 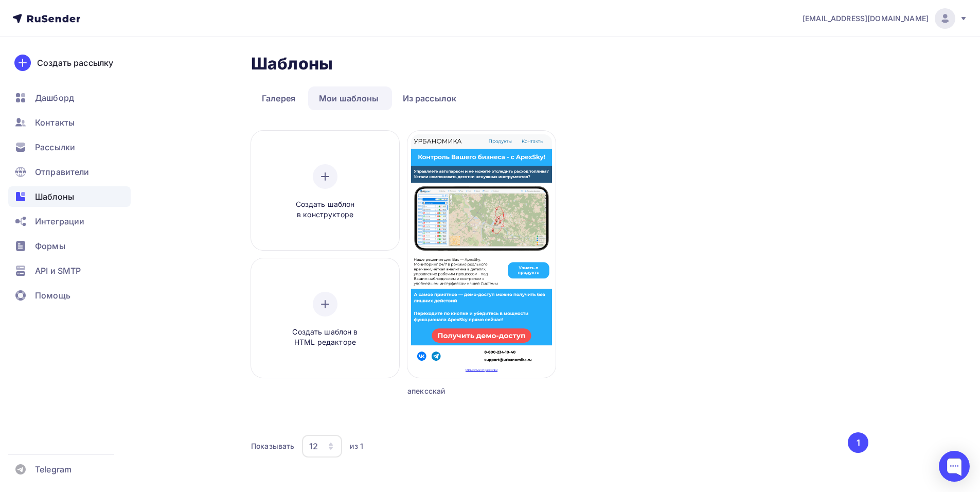 What do you see at coordinates (70, 122) in the screenshot?
I see `a: Контакты` at bounding box center [70, 122].